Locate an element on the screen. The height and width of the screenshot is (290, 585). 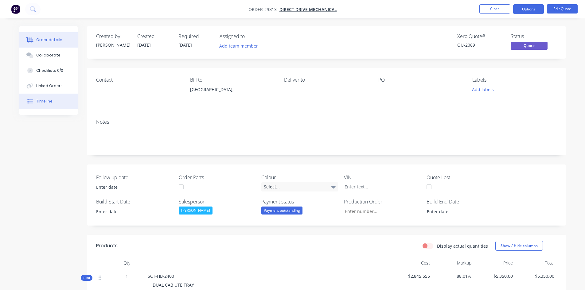
div: Bill to is located at coordinates (232, 80).